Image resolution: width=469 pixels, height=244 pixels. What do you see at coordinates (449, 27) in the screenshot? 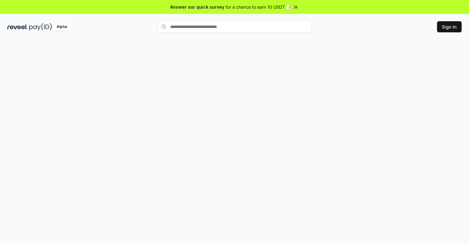
I see `button: Sign In` at bounding box center [449, 27].